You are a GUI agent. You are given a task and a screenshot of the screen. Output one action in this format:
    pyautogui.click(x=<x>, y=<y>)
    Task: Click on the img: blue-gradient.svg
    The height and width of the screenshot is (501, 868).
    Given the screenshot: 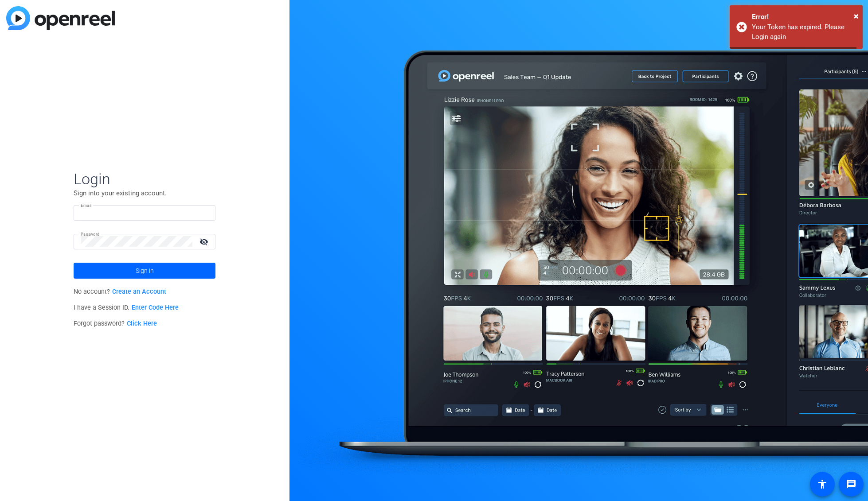 What is the action you would take?
    pyautogui.click(x=60, y=18)
    